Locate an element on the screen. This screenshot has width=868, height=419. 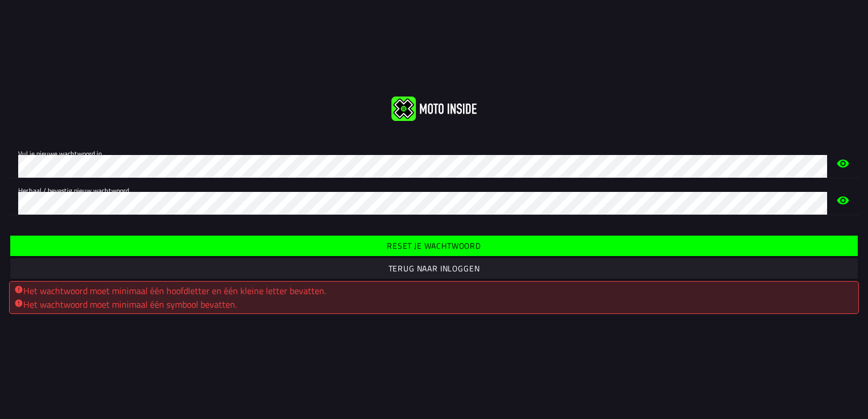
div: Het wachtwoord moet minimaal één symbool bevatten. is located at coordinates (434, 304).